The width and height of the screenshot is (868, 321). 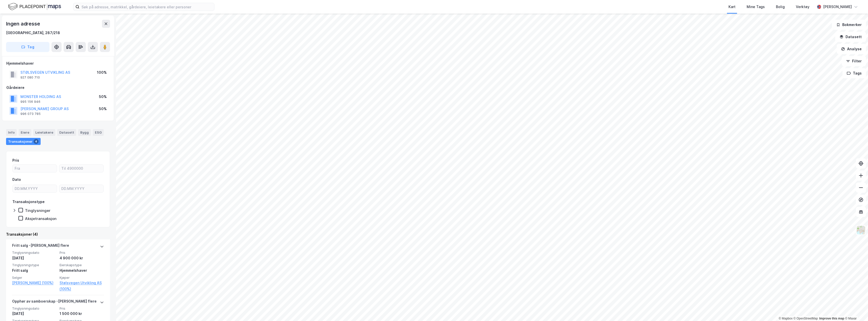 What do you see at coordinates (84, 132) in the screenshot?
I see `div: Bygg` at bounding box center [84, 132].